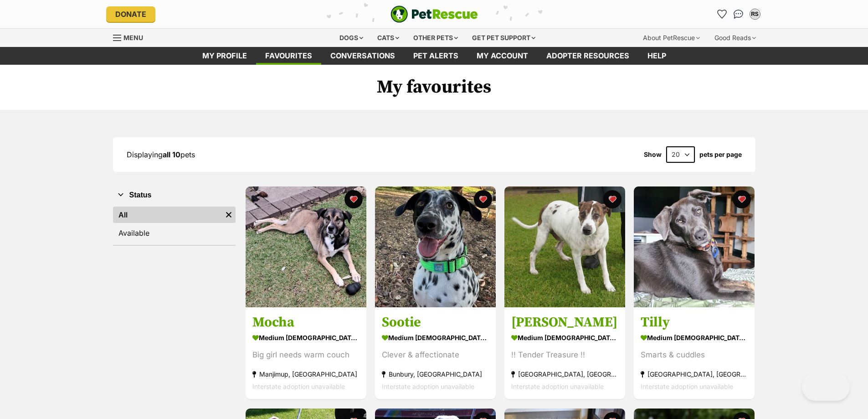 The height and width of the screenshot is (419, 868). I want to click on a: PetRescue, so click(434, 14).